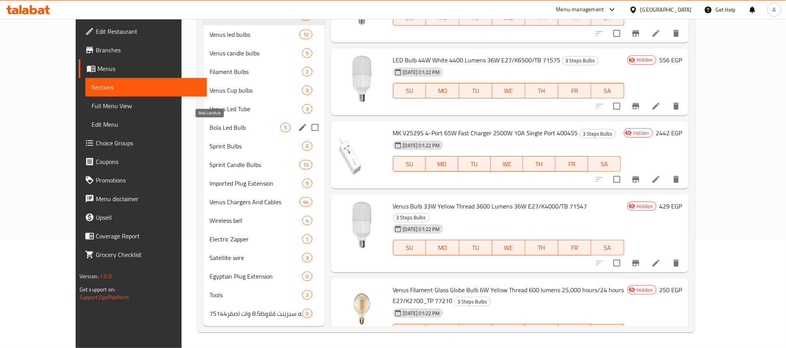 This screenshot has height=348, width=786. Describe the element at coordinates (362, 152) in the screenshot. I see `img: MK V2529S 4-Port 65W Fast Charger 2500W 10A Single Port 400455` at that location.